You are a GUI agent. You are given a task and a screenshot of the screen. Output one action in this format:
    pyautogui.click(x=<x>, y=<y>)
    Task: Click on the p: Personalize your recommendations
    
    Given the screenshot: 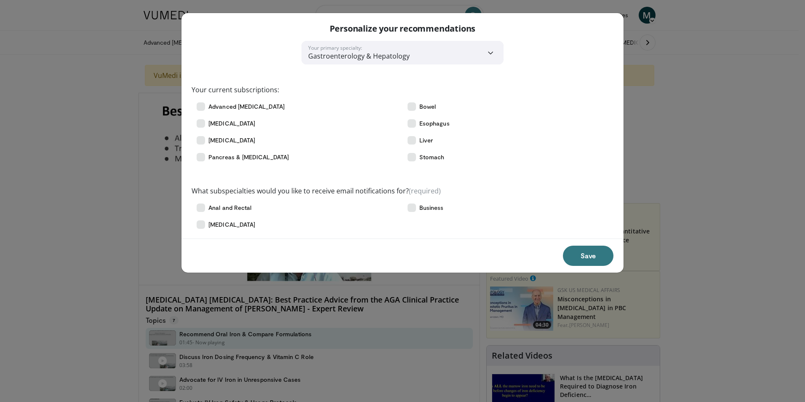 What is the action you would take?
    pyautogui.click(x=403, y=29)
    